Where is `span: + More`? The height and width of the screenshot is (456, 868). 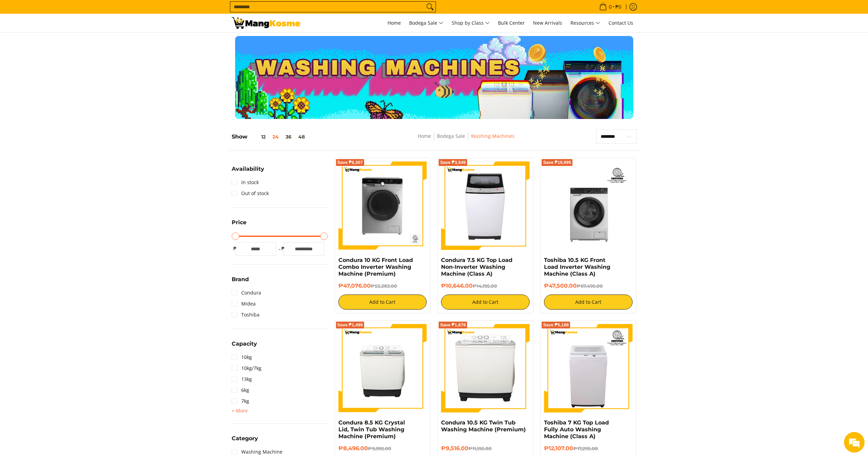
span: + More is located at coordinates (239, 411).